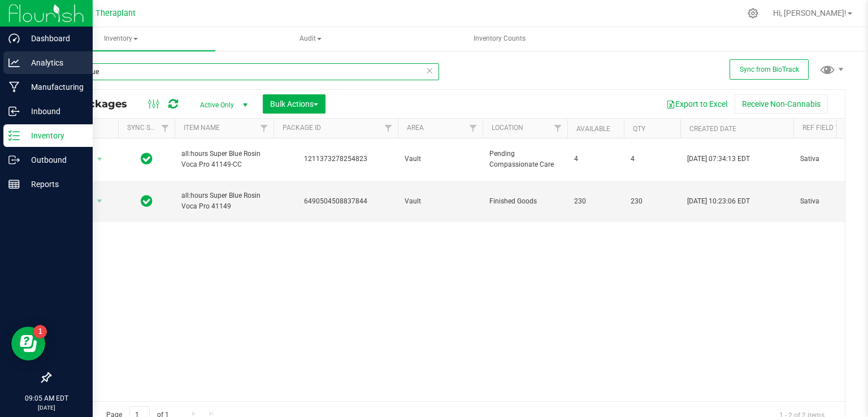 The height and width of the screenshot is (417, 868). What do you see at coordinates (821, 128) in the screenshot?
I see `a: Ref Field 1` at bounding box center [821, 128].